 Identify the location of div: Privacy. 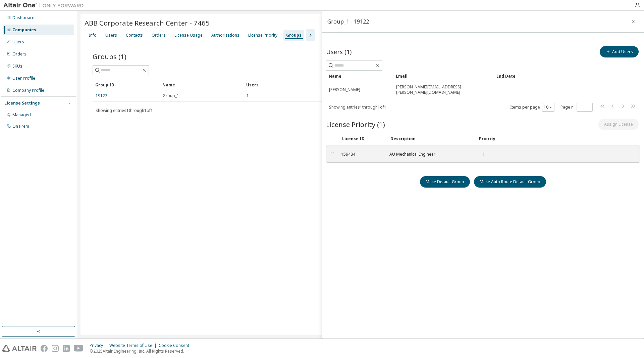
(99, 345).